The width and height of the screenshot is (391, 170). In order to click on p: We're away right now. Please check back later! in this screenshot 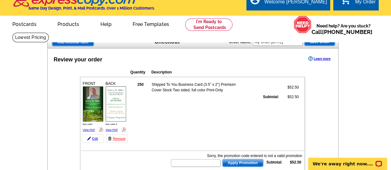, I will do `click(39, 13)`.